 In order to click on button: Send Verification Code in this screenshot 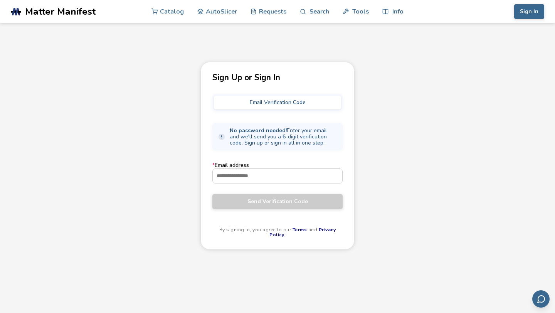, I will do `click(277, 201)`.